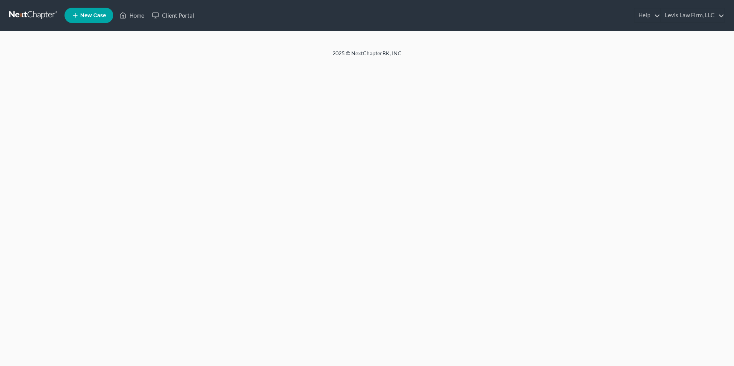  Describe the element at coordinates (89, 15) in the screenshot. I see `new-legal-case-button: New Case` at that location.